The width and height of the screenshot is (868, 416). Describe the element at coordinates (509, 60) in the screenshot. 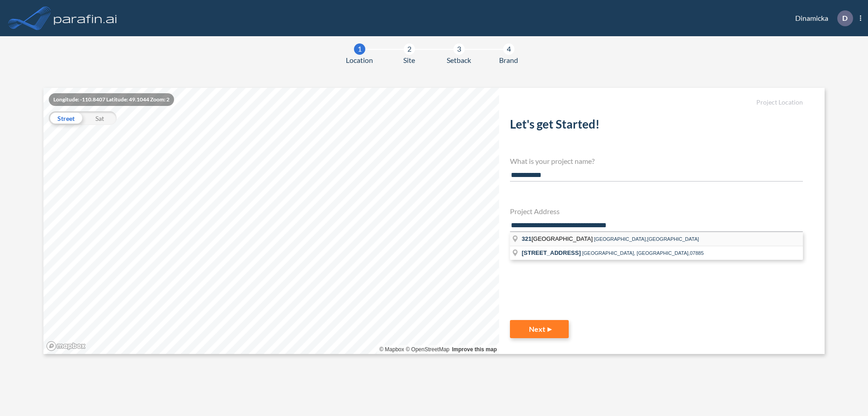

I see `span: Brand` at that location.